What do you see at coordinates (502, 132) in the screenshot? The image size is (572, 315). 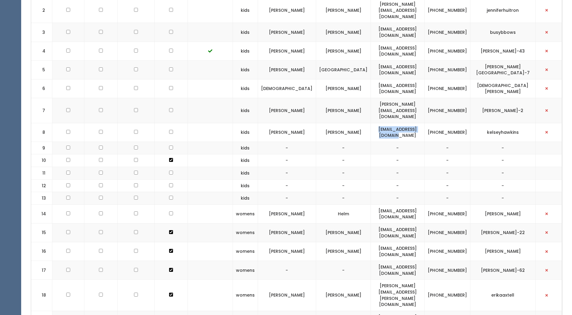 I see `td: kelseyhawkins` at bounding box center [502, 132].